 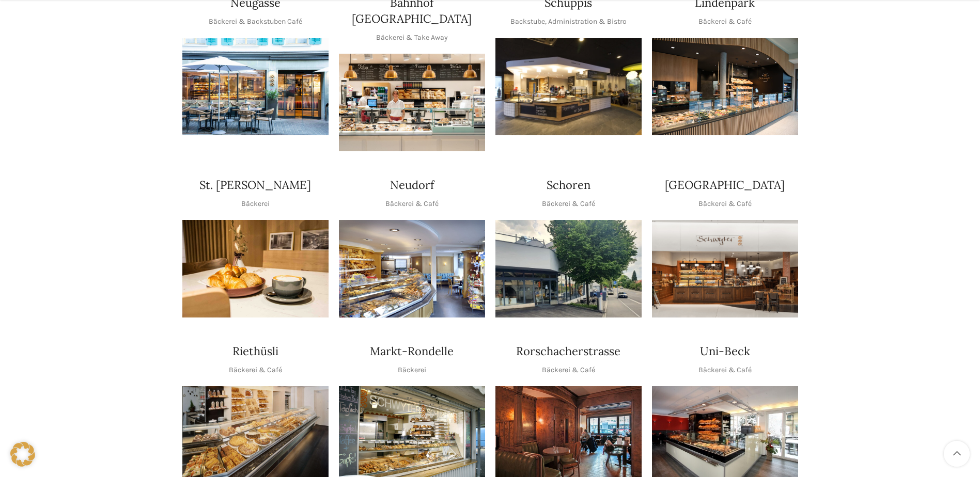 What do you see at coordinates (255, 269) in the screenshot?
I see `img: schwyter-23` at bounding box center [255, 269].